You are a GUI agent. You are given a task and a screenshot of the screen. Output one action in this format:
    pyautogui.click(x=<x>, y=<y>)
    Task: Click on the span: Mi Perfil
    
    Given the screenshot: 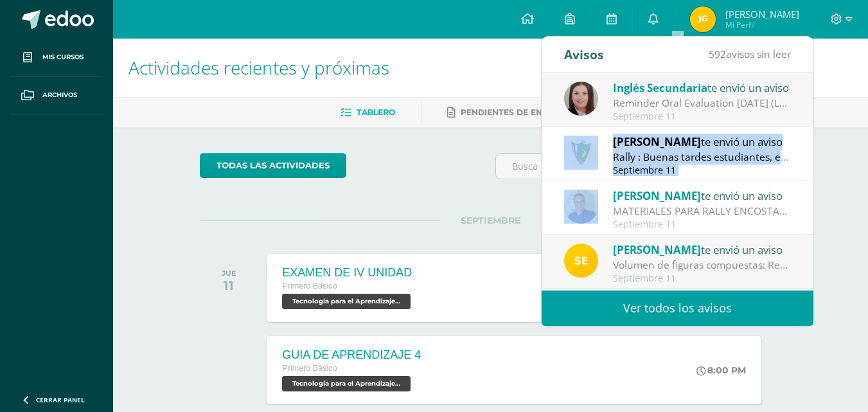 What is the action you would take?
    pyautogui.click(x=762, y=24)
    